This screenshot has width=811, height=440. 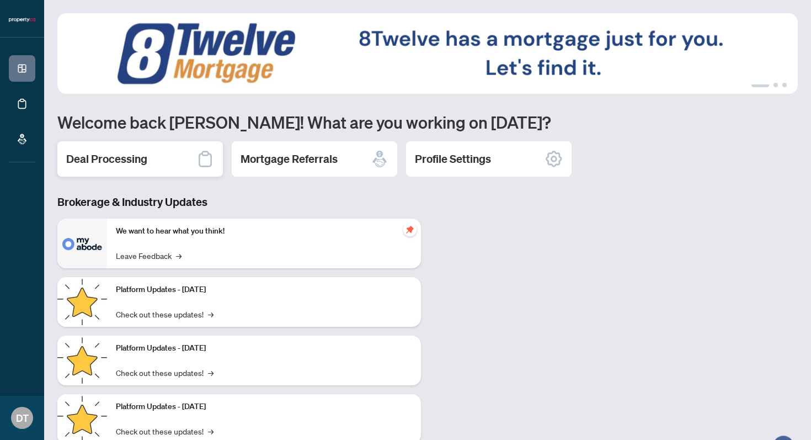 What do you see at coordinates (453, 159) in the screenshot?
I see `h2: Profile Settings` at bounding box center [453, 159].